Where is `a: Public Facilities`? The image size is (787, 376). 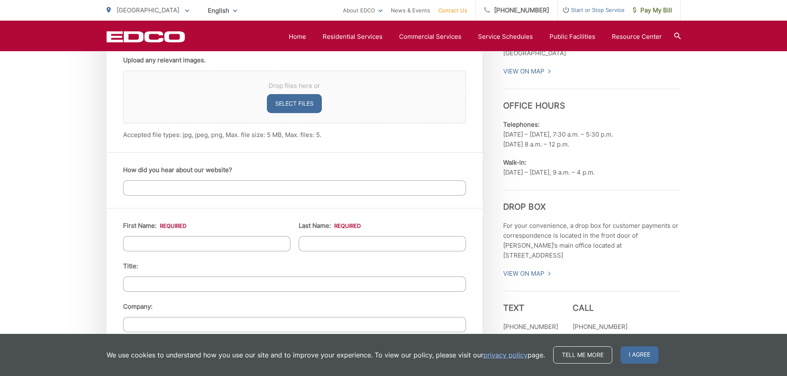 a: Public Facilities is located at coordinates (572, 37).